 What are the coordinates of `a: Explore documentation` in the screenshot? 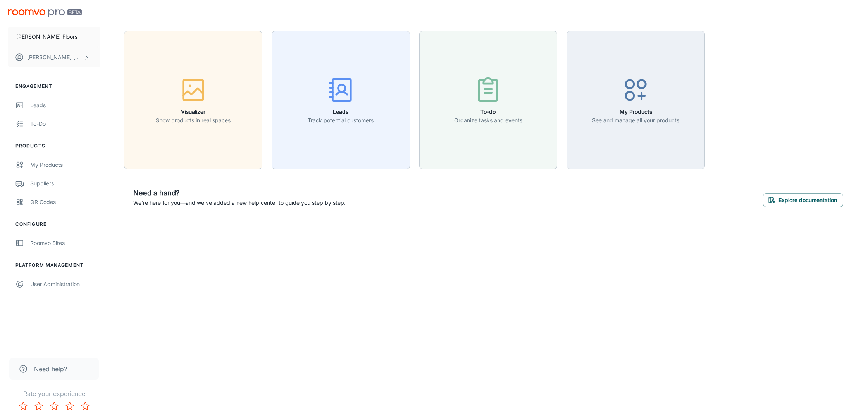 It's located at (802, 200).